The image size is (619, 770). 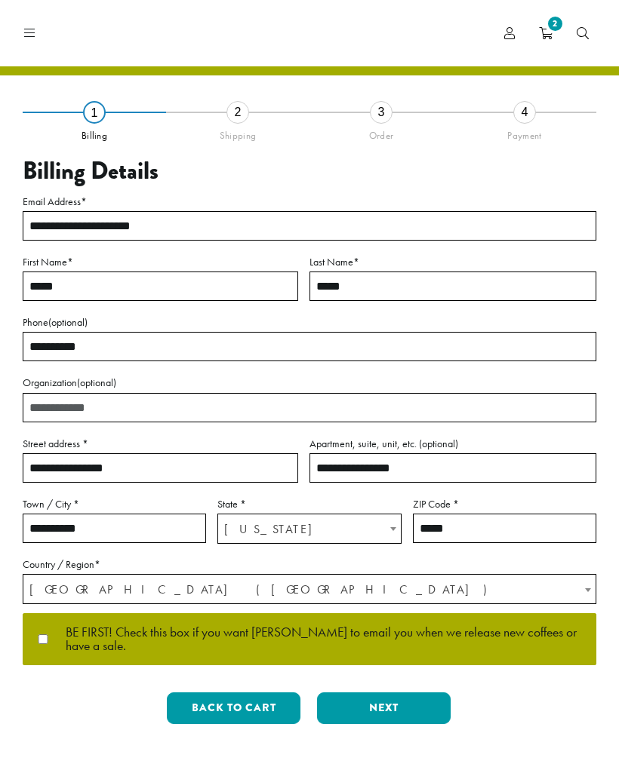 I want to click on label: Organization, so click(x=309, y=382).